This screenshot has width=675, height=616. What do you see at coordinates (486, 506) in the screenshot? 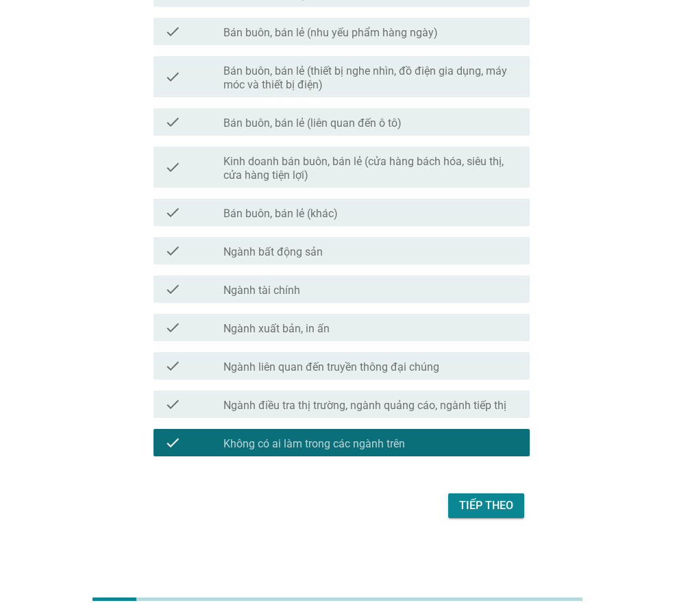
I see `button: Tiếp theo` at bounding box center [486, 506].